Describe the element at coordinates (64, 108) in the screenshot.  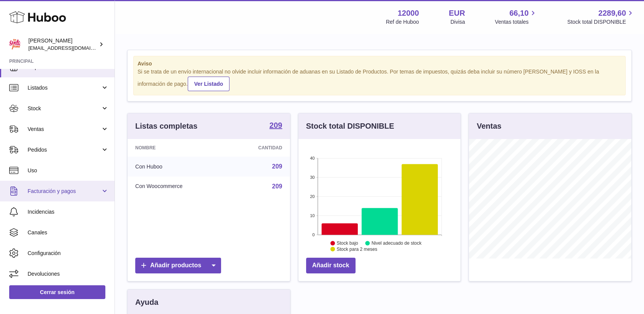
I see `span: Stock` at that location.